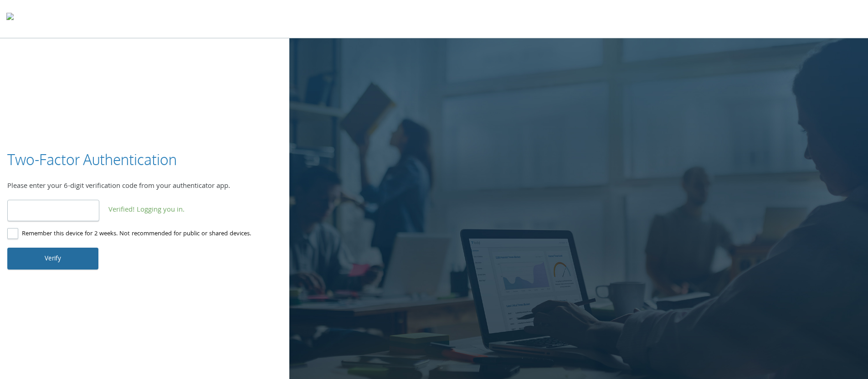 This screenshot has width=868, height=379. What do you see at coordinates (144, 187) in the screenshot?
I see `div: Please enter your 6-digit verification code from your authenticator app.` at bounding box center [144, 187].